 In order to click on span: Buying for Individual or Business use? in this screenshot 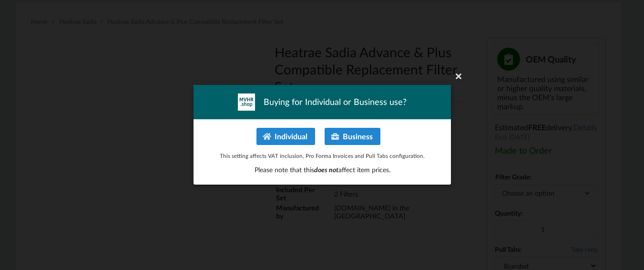, I will do `click(335, 102)`.